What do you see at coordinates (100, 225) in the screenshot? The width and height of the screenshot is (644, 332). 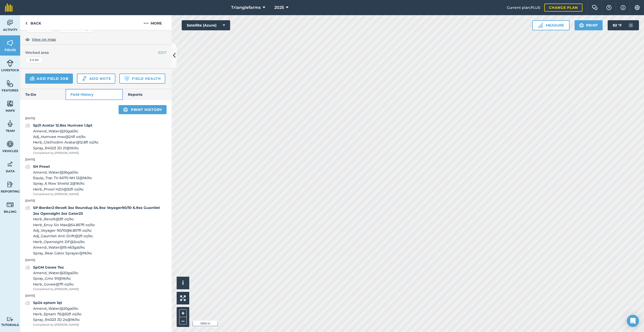 I see `span: Herb_Envy Six Max @ 54.857 fl oz / Ac` at bounding box center [100, 225].